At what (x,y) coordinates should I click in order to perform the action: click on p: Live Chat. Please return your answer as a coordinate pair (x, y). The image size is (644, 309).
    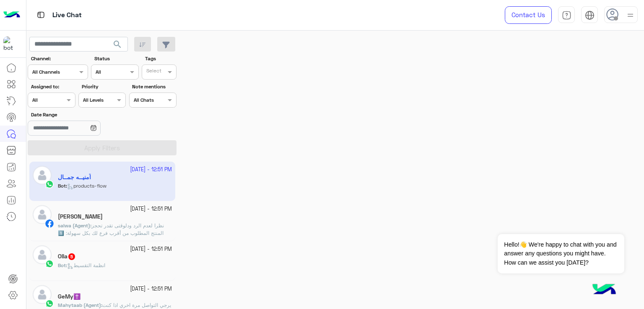
    Looking at the image, I should click on (67, 15).